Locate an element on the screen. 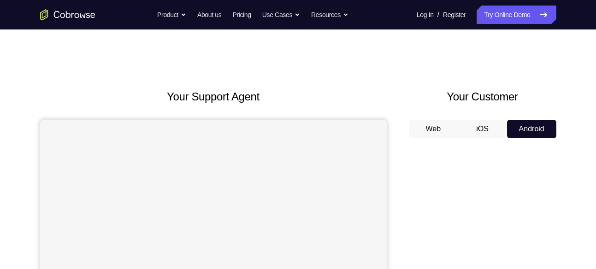 This screenshot has width=596, height=269. button: iOS is located at coordinates (482, 129).